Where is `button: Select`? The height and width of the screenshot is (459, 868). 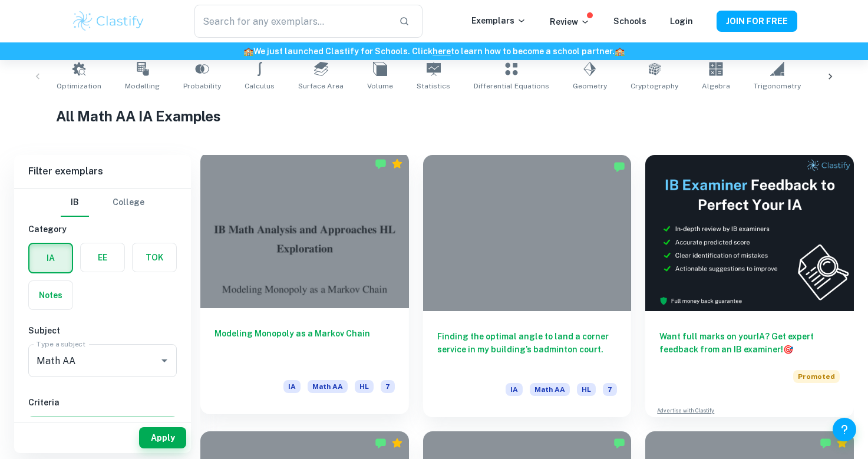
button: Select is located at coordinates (102, 427).